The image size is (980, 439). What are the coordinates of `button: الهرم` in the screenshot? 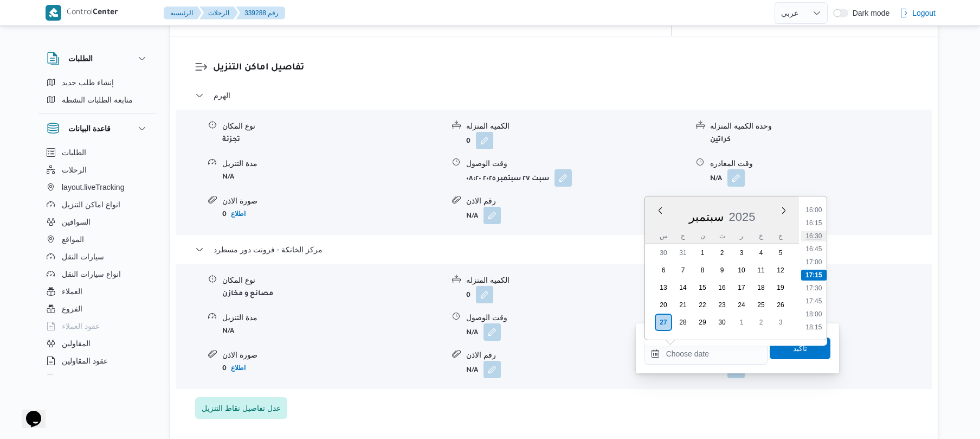 It's located at (554, 95).